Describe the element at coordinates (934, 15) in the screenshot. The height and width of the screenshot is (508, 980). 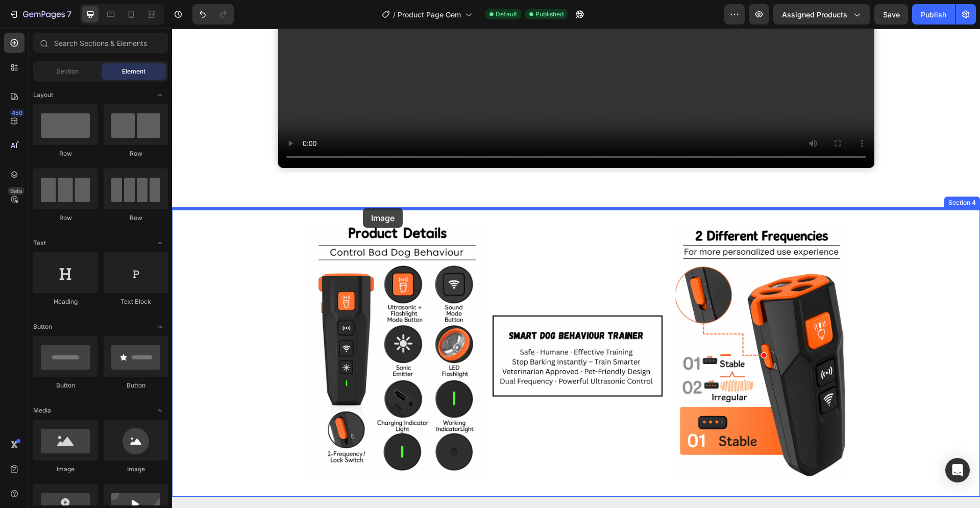
I see `button: Publish` at that location.